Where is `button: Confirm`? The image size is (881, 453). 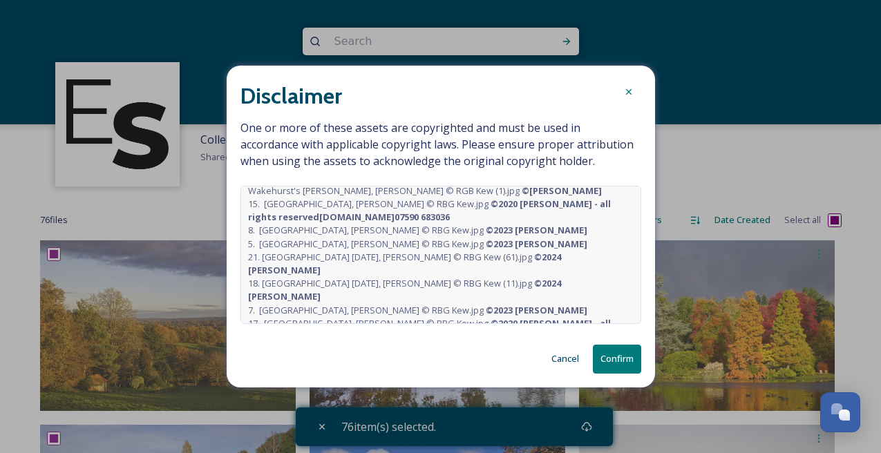 button: Confirm is located at coordinates (617, 359).